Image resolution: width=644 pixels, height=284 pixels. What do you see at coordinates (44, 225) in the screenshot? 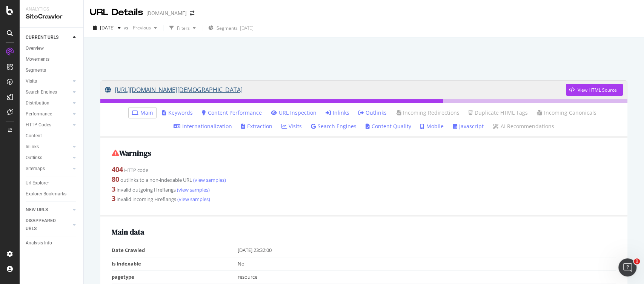
I see `div: DISAPPEARED URLS` at bounding box center [44, 225].